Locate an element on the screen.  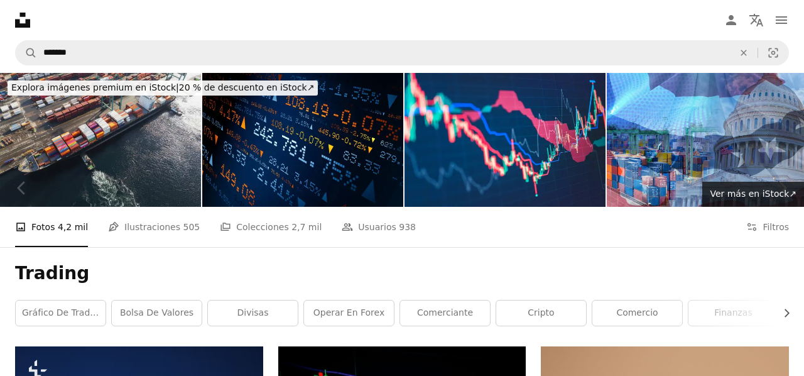
a: Siguiente is located at coordinates (782, 188).